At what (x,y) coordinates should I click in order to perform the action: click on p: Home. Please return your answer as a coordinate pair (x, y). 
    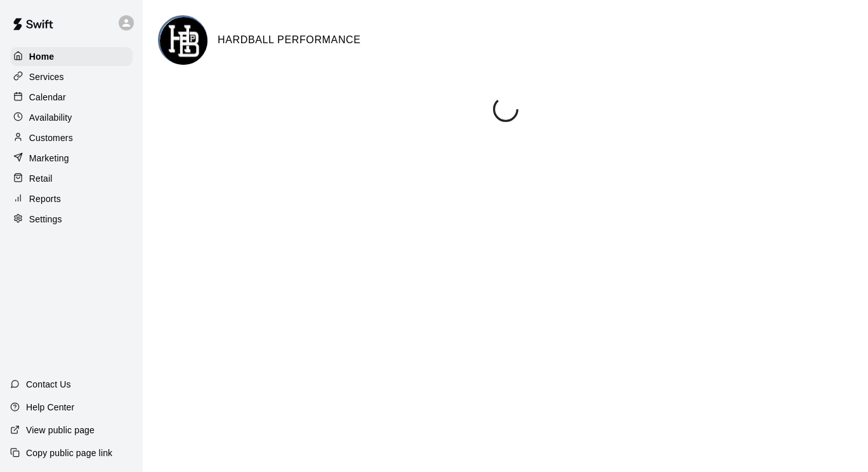
    Looking at the image, I should click on (42, 57).